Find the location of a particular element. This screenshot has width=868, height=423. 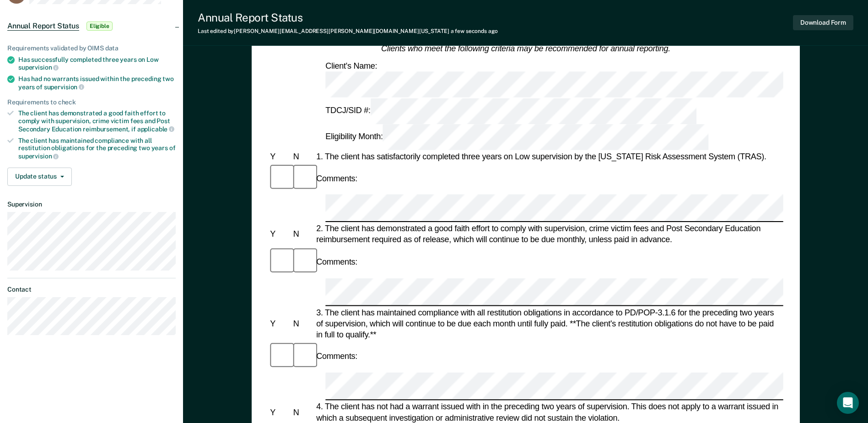

div: Requirements validated by OIMS data is located at coordinates (92, 48).